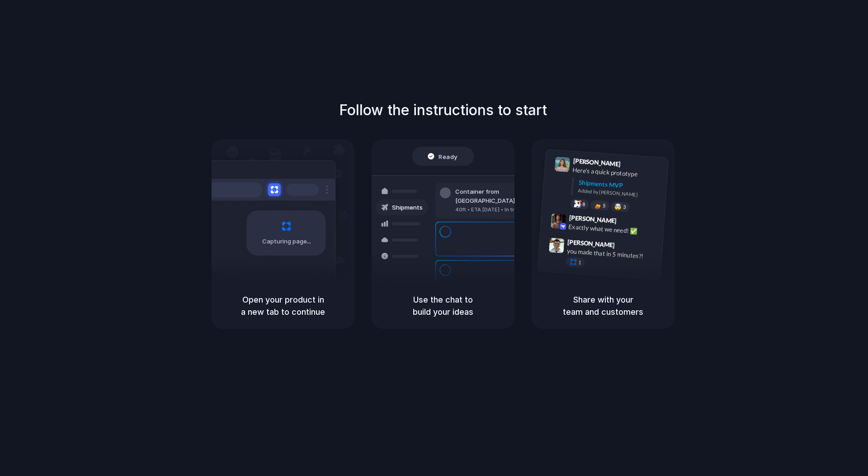 This screenshot has height=476, width=868. What do you see at coordinates (603, 305) in the screenshot?
I see `h5: Share with your team and customers` at bounding box center [603, 305].